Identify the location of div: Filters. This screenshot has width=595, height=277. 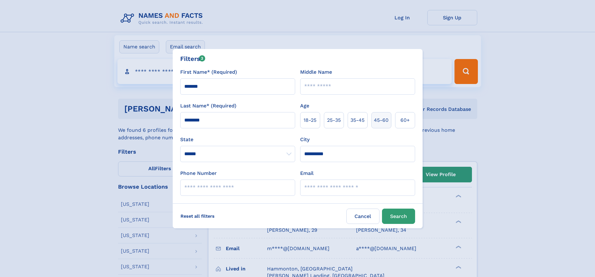
(193, 59).